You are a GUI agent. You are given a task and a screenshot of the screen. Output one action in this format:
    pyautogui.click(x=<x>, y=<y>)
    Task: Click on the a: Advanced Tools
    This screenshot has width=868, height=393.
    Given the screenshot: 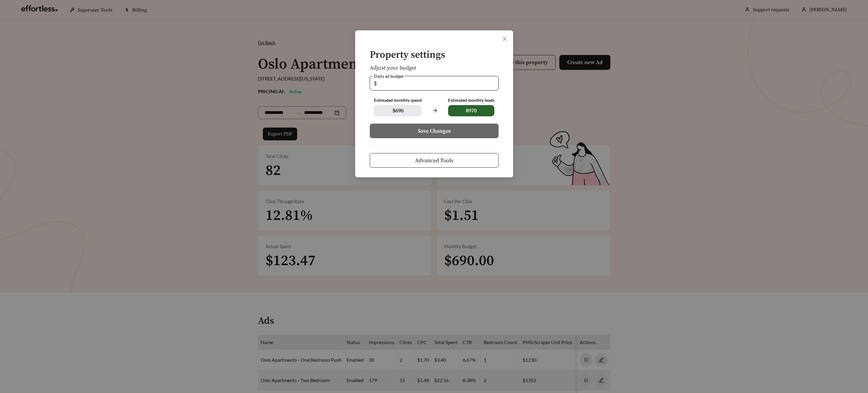 What is the action you would take?
    pyautogui.click(x=434, y=160)
    